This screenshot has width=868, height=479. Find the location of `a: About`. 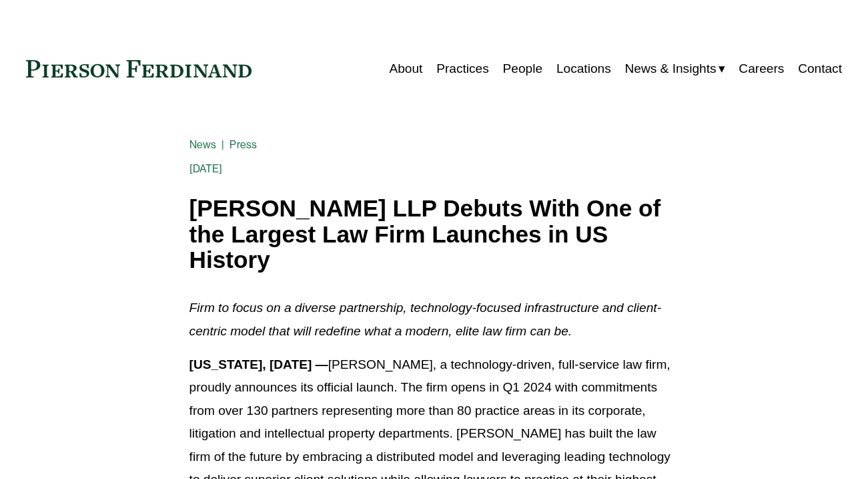

a: About is located at coordinates (406, 68).